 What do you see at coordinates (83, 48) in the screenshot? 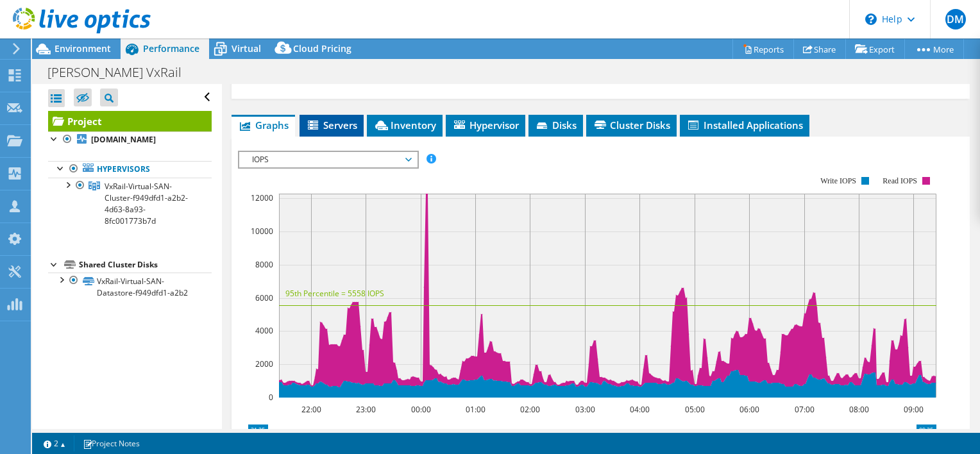
I see `span: Environment` at bounding box center [83, 48].